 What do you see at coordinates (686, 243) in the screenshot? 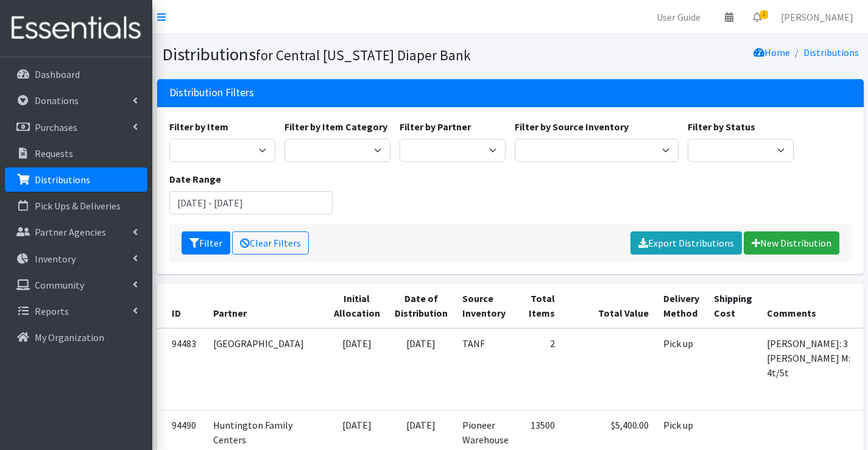
I see `a: Export Distributions` at bounding box center [686, 243].